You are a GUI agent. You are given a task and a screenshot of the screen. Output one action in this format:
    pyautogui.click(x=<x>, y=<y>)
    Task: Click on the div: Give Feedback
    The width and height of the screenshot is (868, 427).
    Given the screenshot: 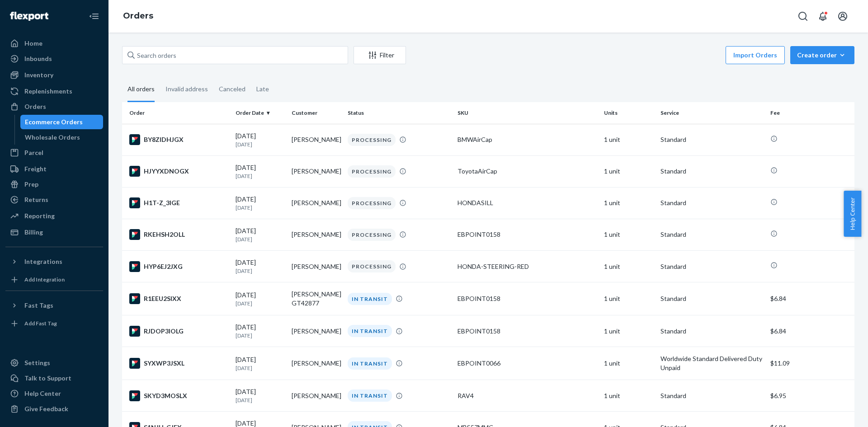 What is the action you would take?
    pyautogui.click(x=46, y=409)
    